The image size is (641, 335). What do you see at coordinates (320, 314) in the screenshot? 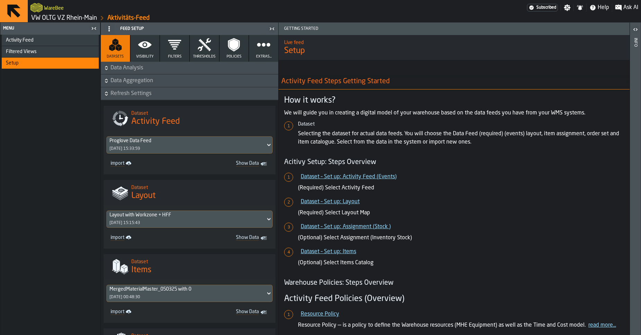
I see `a: Resource Policy` at bounding box center [320, 314].